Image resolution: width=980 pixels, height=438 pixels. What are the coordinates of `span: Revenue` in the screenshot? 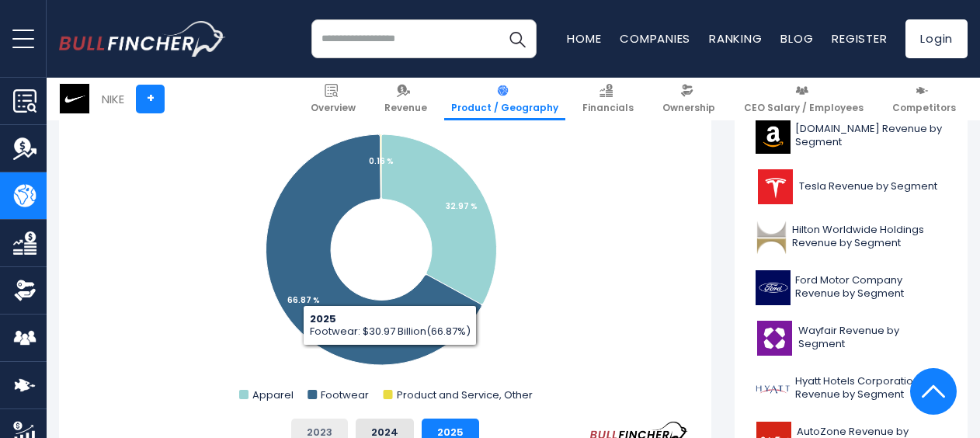 It's located at (406, 108).